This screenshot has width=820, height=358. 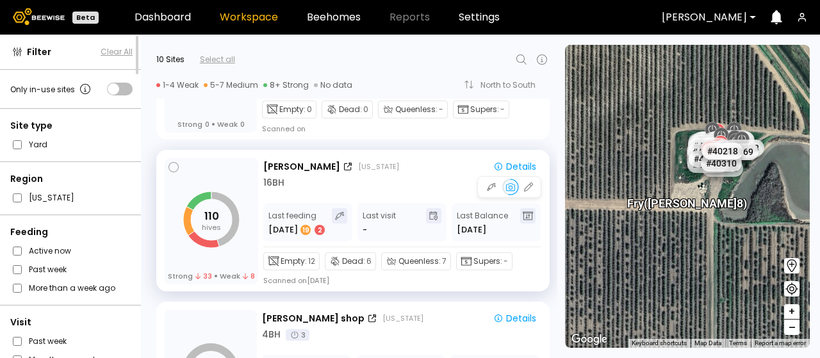 What do you see at coordinates (51, 89) in the screenshot?
I see `div: Only in-use sites` at bounding box center [51, 89].